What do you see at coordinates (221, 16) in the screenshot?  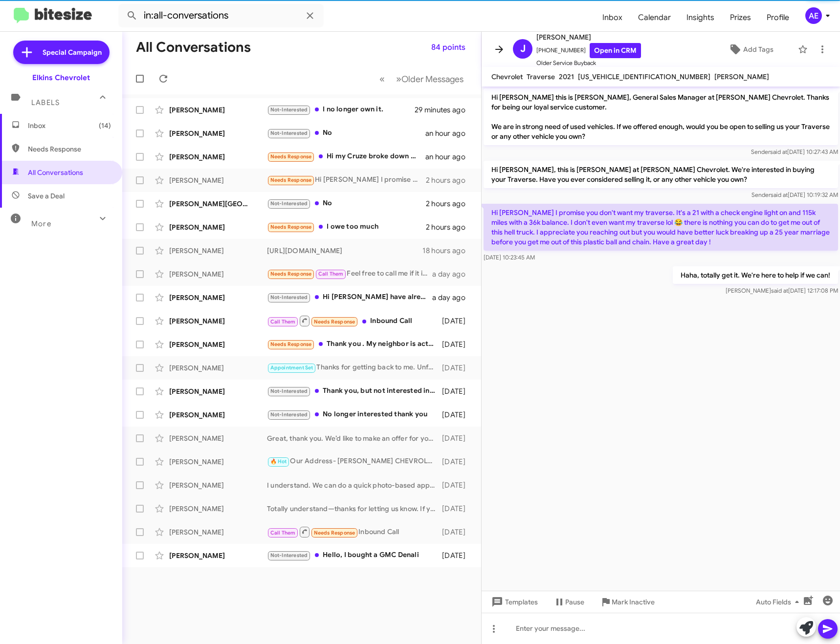 I see `input: Search` at bounding box center [221, 16].